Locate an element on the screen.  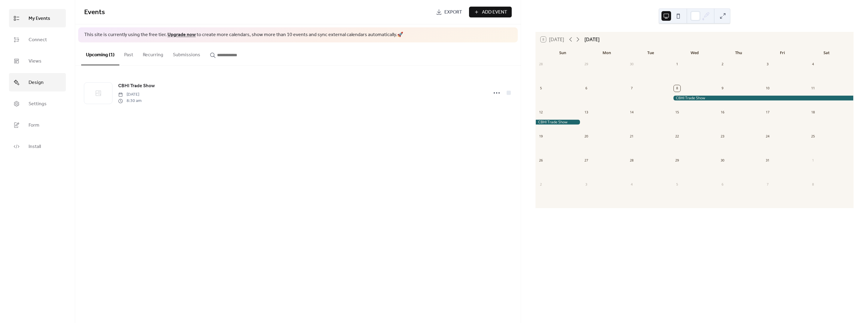
div: 24 is located at coordinates (768, 136).